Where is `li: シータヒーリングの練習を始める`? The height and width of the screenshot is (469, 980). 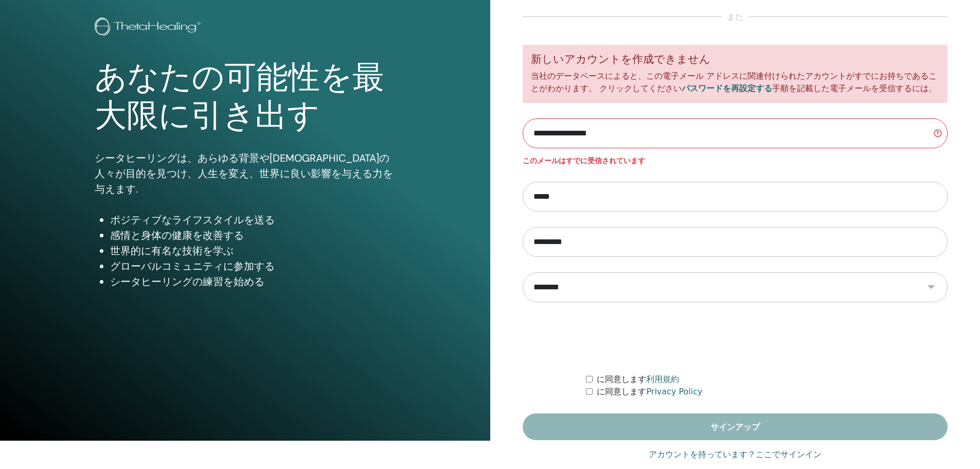
li: シータヒーリングの練習を始める is located at coordinates (252, 282).